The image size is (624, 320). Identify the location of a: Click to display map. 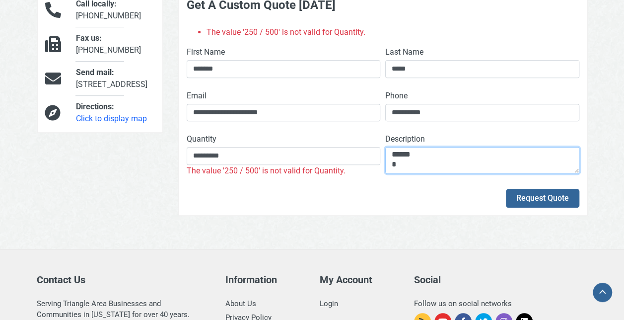
(111, 118).